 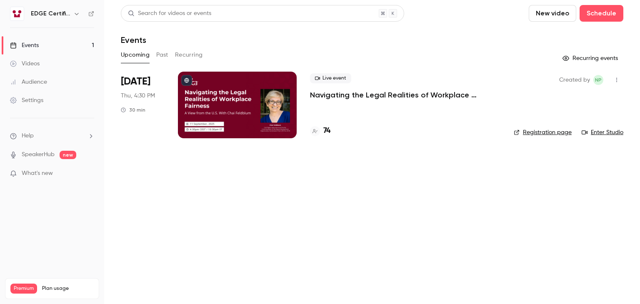 What do you see at coordinates (133, 40) in the screenshot?
I see `h1: Events` at bounding box center [133, 40].